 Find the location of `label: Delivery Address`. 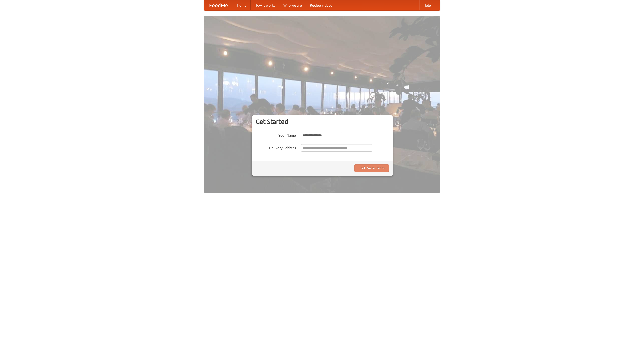

label: Delivery Address is located at coordinates (276, 147).